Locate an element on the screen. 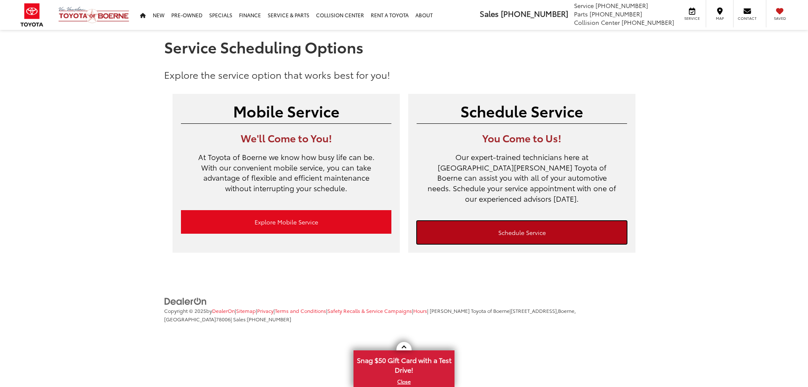 The width and height of the screenshot is (808, 387). span: Contact is located at coordinates (747, 18).